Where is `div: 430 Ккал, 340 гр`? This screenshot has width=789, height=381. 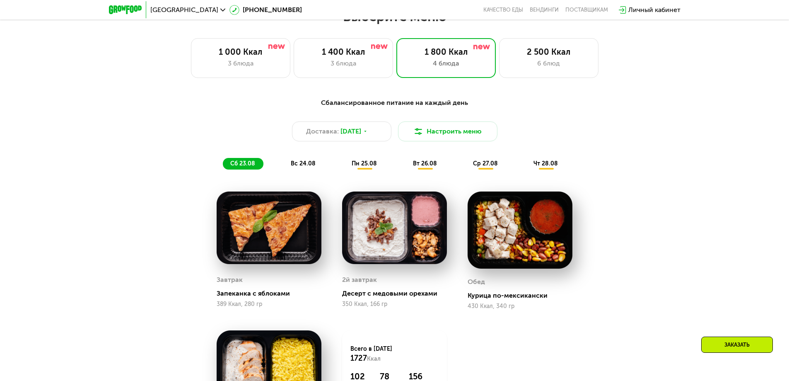 div: 430 Ккал, 340 гр is located at coordinates (520, 306).